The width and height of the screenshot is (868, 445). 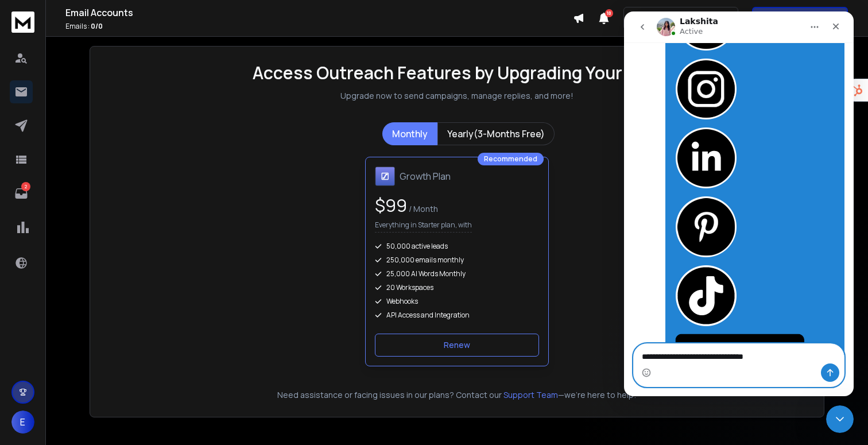 What do you see at coordinates (131, 146) in the screenshot?
I see `a: LinkedIn` at bounding box center [131, 146].